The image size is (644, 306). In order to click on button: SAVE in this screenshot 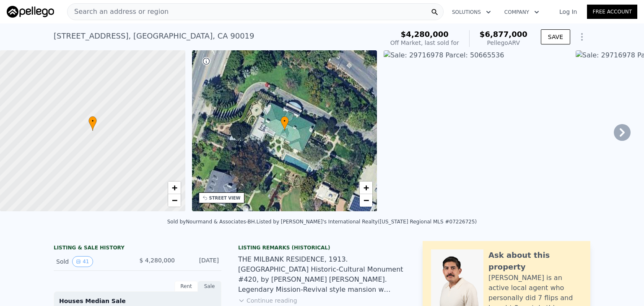, I will do `click(555, 37)`.